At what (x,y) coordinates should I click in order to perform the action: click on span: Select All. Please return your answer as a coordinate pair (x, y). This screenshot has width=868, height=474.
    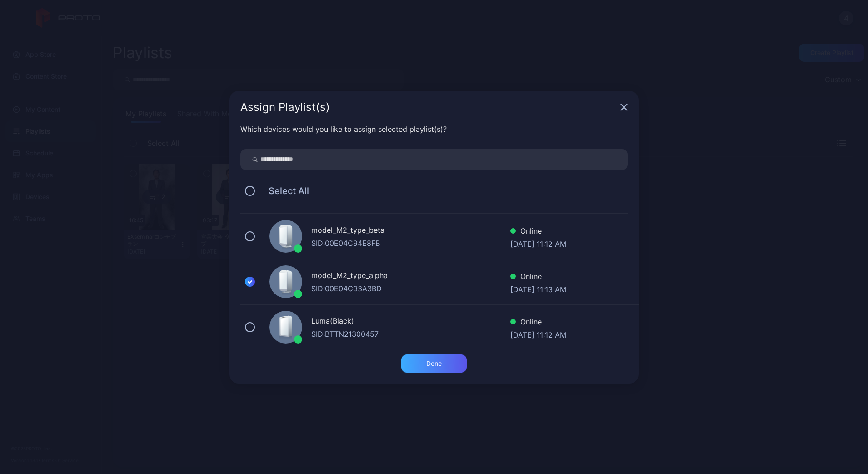
    Looking at the image, I should click on (284, 191).